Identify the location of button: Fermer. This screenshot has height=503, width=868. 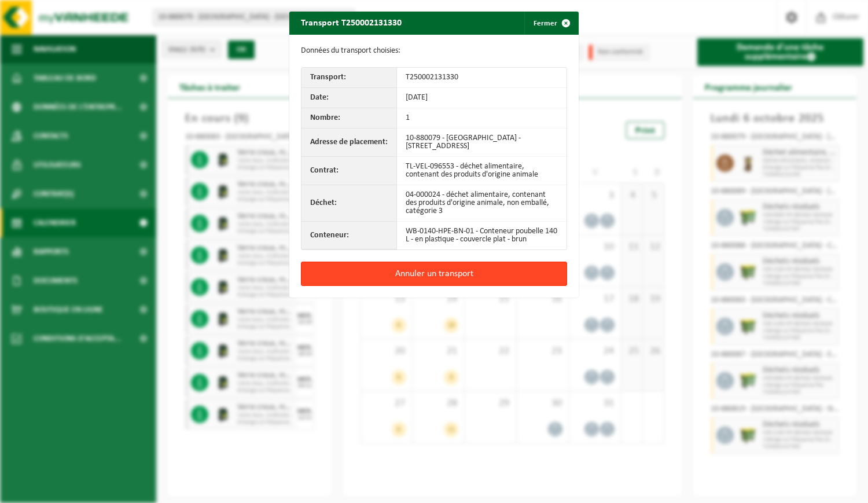
(551, 23).